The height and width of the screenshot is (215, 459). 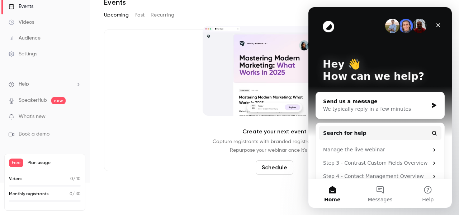 I want to click on p: Create your next event, so click(x=274, y=131).